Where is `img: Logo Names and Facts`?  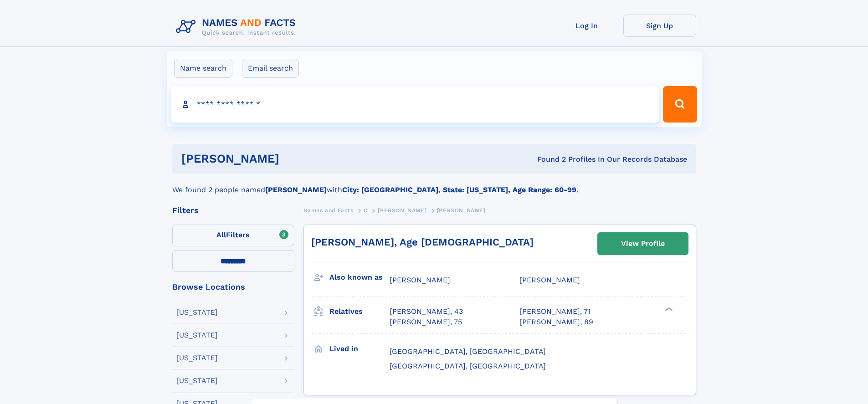
img: Logo Names and Facts is located at coordinates (238, 27).